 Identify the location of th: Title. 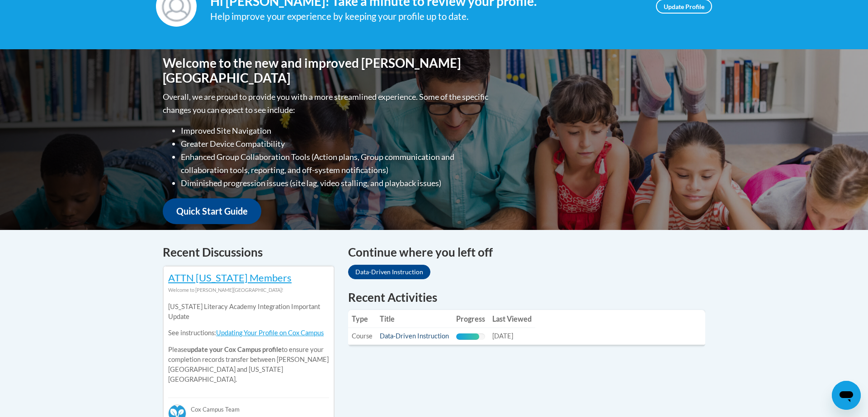
(414, 320).